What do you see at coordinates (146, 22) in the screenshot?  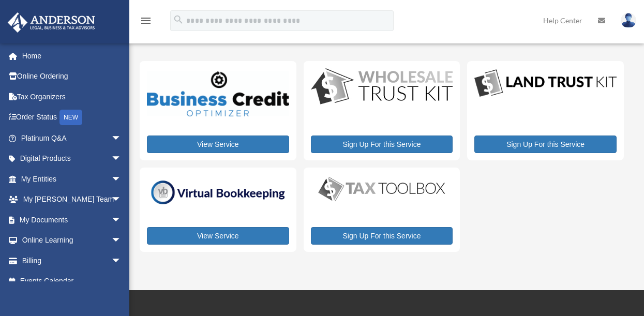 I see `a: menu` at bounding box center [146, 22].